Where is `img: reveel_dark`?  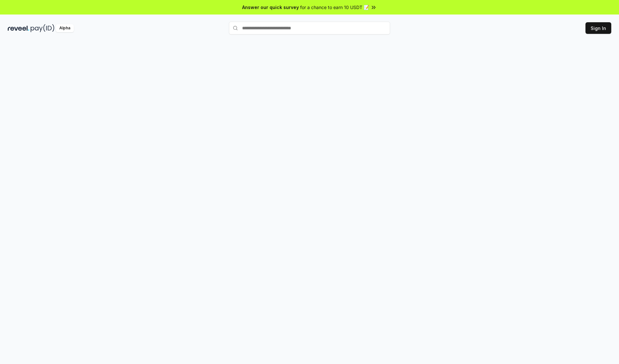 img: reveel_dark is located at coordinates (18, 28).